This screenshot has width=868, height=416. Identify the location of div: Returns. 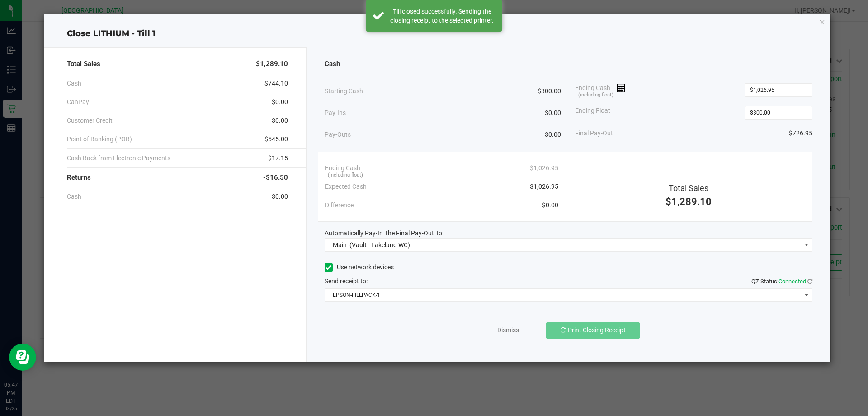
(177, 177).